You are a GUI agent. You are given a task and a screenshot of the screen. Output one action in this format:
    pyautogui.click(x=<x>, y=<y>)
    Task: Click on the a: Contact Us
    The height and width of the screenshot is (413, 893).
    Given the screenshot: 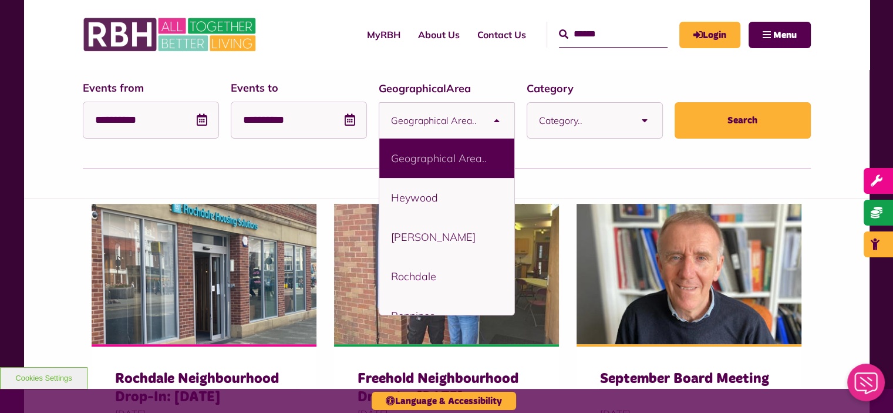 What is the action you would take?
    pyautogui.click(x=501, y=35)
    